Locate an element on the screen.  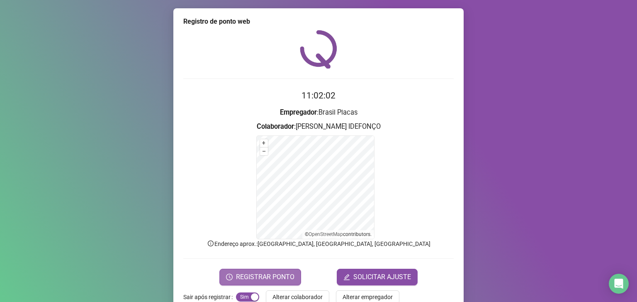
a: OpenStreetMap is located at coordinates (326, 234).